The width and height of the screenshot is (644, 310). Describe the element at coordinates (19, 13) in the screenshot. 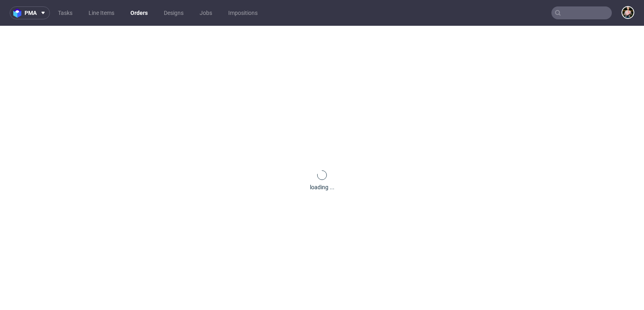

I see `img: logo` at that location.